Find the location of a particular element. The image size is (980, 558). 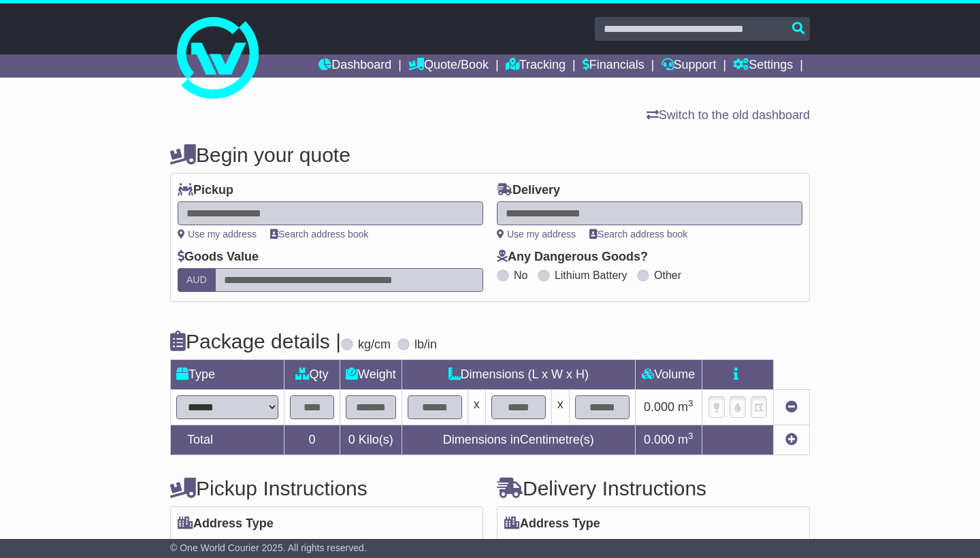

td: Dimensions (L x W x H) is located at coordinates (518, 374).